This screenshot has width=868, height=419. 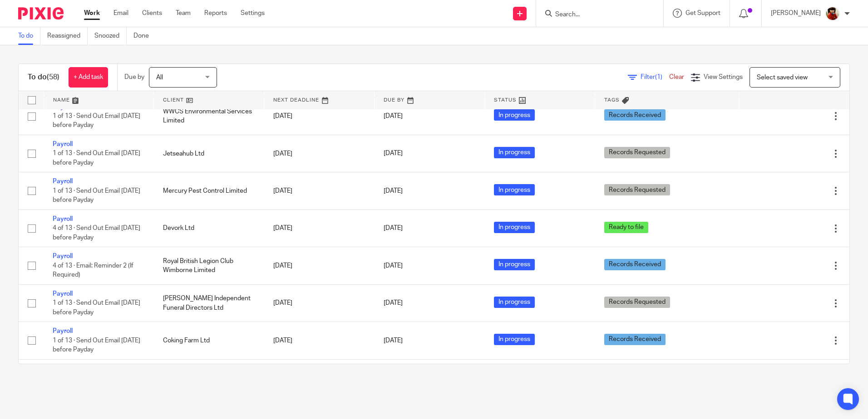 What do you see at coordinates (29, 36) in the screenshot?
I see `a: To do` at bounding box center [29, 36].